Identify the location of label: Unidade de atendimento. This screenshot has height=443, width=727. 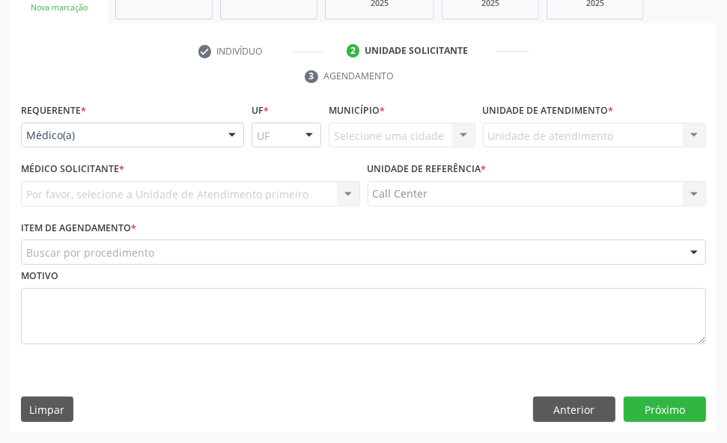
(548, 111).